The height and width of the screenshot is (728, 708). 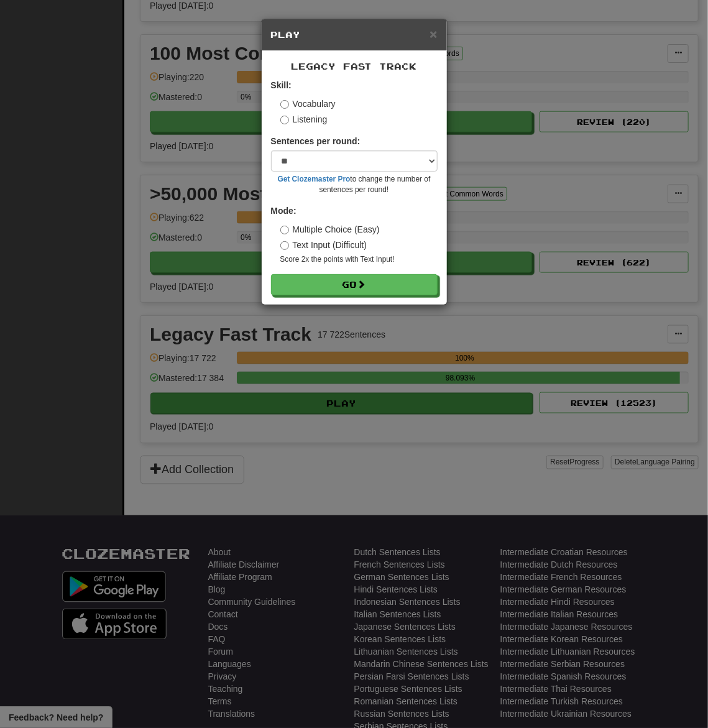 What do you see at coordinates (433, 33) in the screenshot?
I see `button: Close` at bounding box center [433, 33].